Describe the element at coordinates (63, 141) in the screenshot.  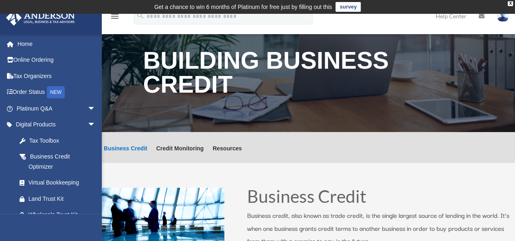
I see `div: Tax Toolbox` at that location.